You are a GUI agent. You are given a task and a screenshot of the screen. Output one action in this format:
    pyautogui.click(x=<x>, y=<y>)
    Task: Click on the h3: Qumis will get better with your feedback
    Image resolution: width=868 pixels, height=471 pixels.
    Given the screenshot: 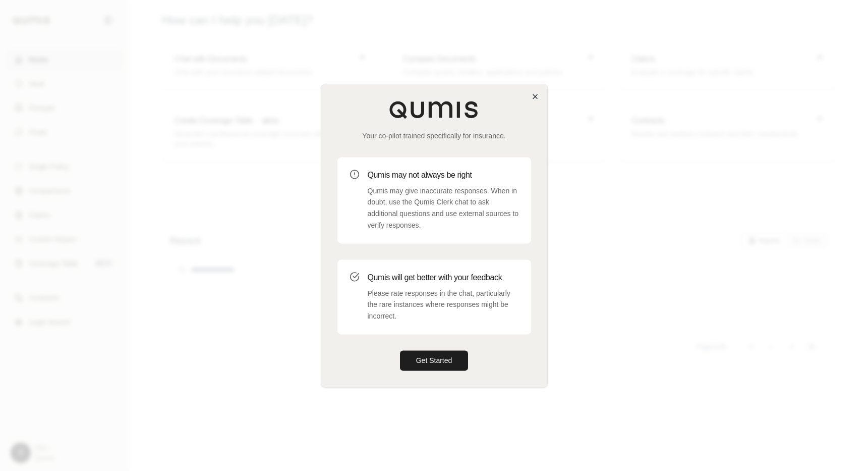 What is the action you would take?
    pyautogui.click(x=443, y=278)
    